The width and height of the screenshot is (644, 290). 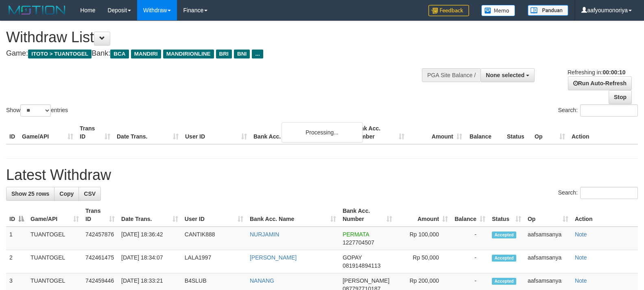 I want to click on td: 742461475, so click(x=100, y=262).